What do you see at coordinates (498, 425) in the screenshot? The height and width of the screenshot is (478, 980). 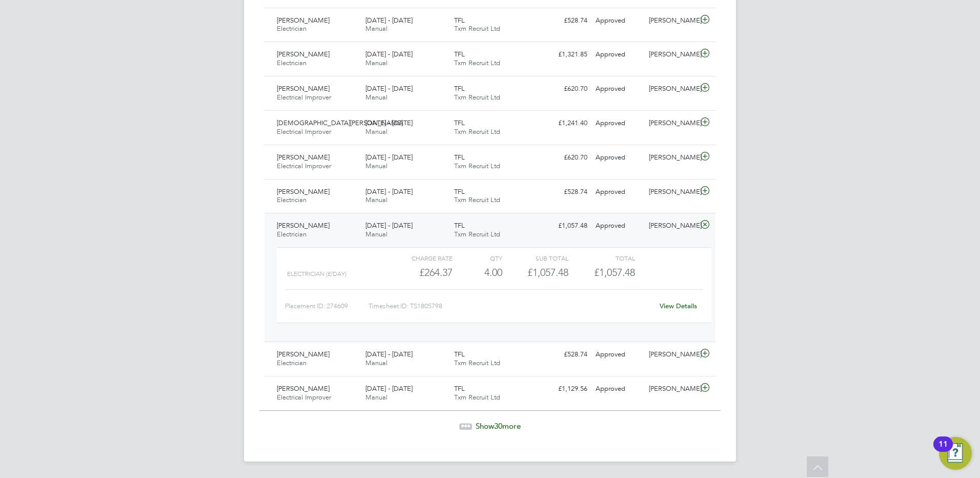 I see `span: Show more` at bounding box center [498, 425].